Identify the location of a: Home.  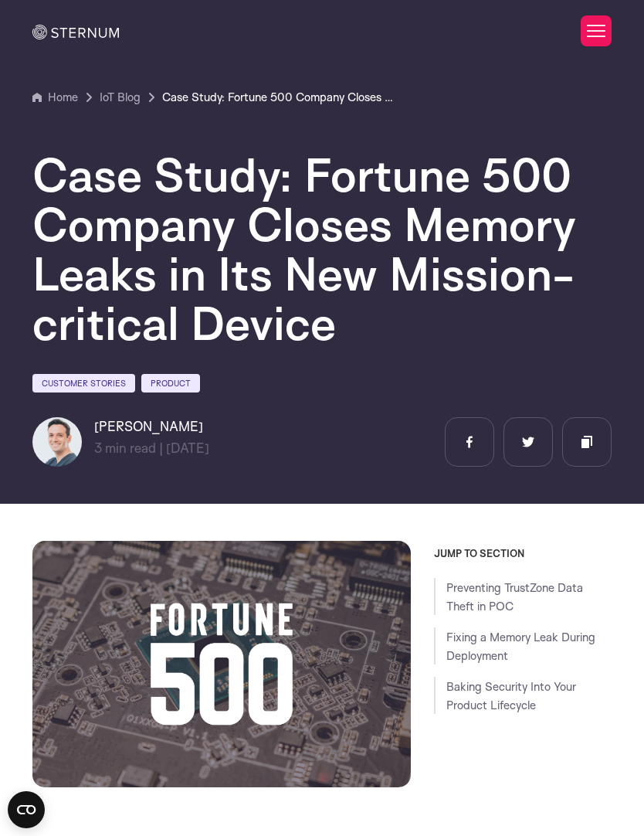
(55, 97).